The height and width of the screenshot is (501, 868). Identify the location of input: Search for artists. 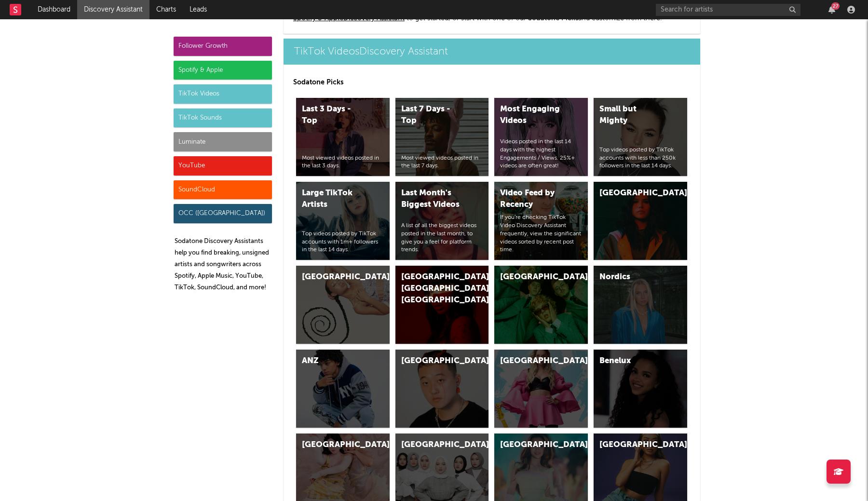
(728, 9).